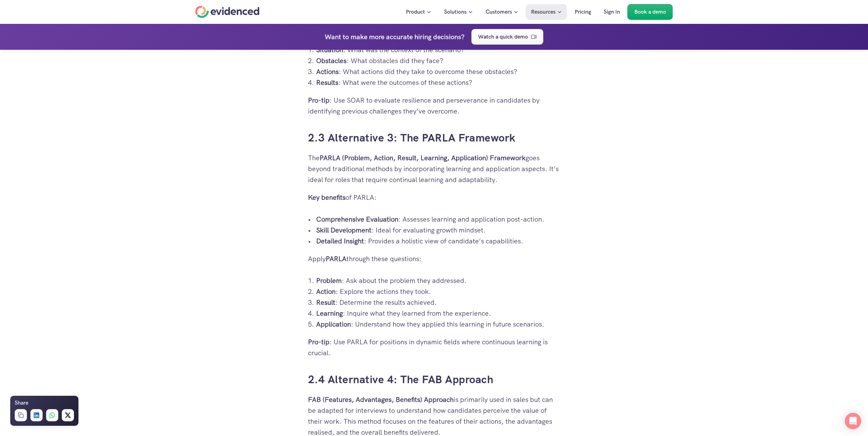 The image size is (868, 436). What do you see at coordinates (650, 12) in the screenshot?
I see `a: Book a demo` at bounding box center [650, 12].